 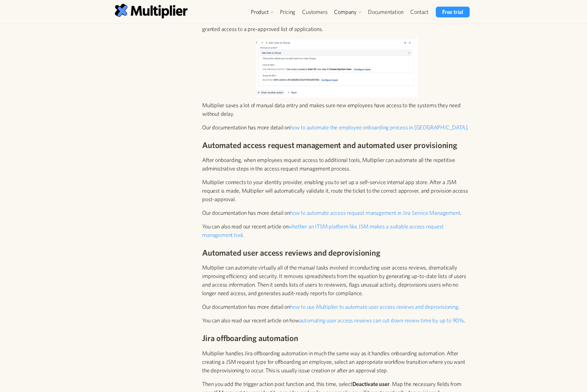 What do you see at coordinates (337, 164) in the screenshot?
I see `p: After onboarding, when employees request access to additional tools, Multiplier can automate all ...` at bounding box center [337, 164].